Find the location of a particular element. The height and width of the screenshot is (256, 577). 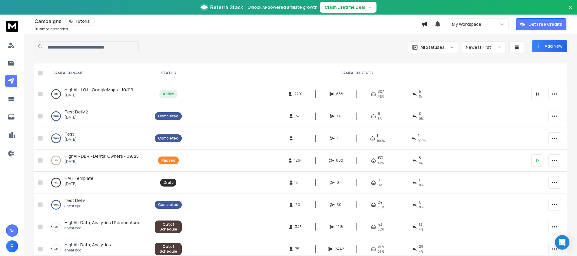

span: HighAI | Data, Analytics is located at coordinates (88, 244).